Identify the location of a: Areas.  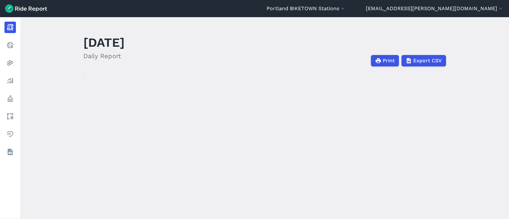
(10, 116).